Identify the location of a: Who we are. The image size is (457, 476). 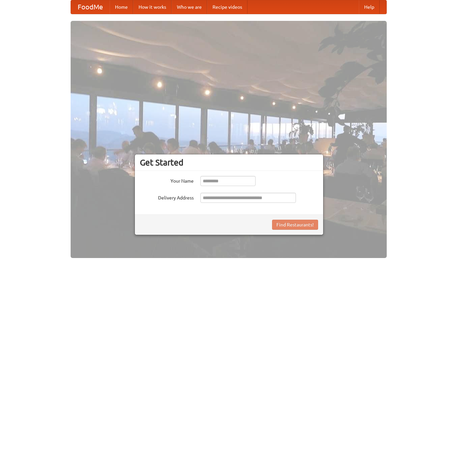
(189, 7).